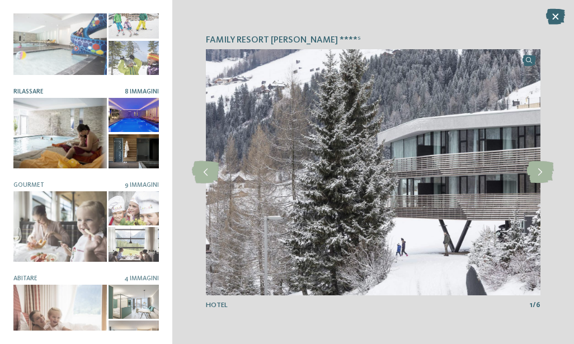  Describe the element at coordinates (141, 185) in the screenshot. I see `span: 9 Immagini` at that location.